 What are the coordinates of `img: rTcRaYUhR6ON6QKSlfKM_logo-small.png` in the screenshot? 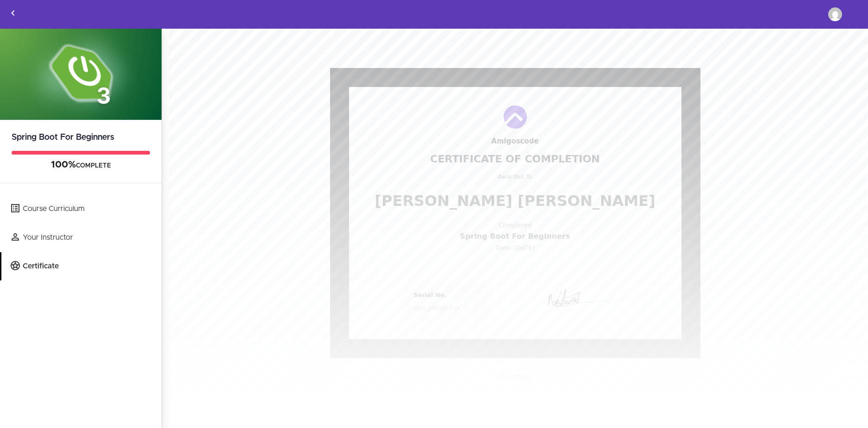 It's located at (515, 117).